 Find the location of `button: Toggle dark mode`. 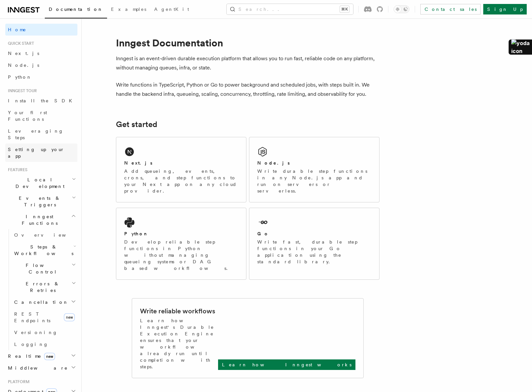

button: Toggle dark mode is located at coordinates (402, 9).